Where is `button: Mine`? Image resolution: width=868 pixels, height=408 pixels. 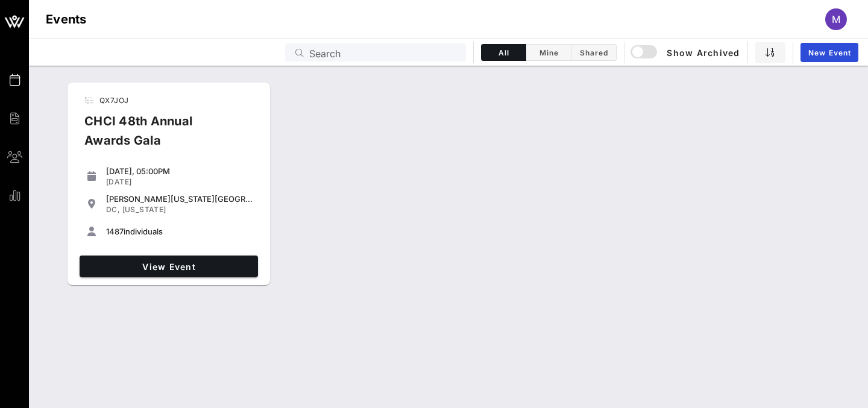 button: Mine is located at coordinates (548, 52).